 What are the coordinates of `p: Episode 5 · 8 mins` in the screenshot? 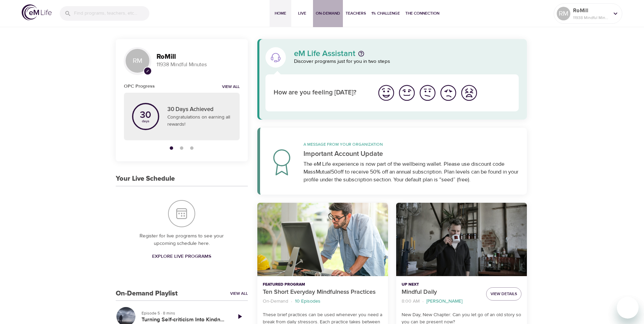 It's located at (184, 313).